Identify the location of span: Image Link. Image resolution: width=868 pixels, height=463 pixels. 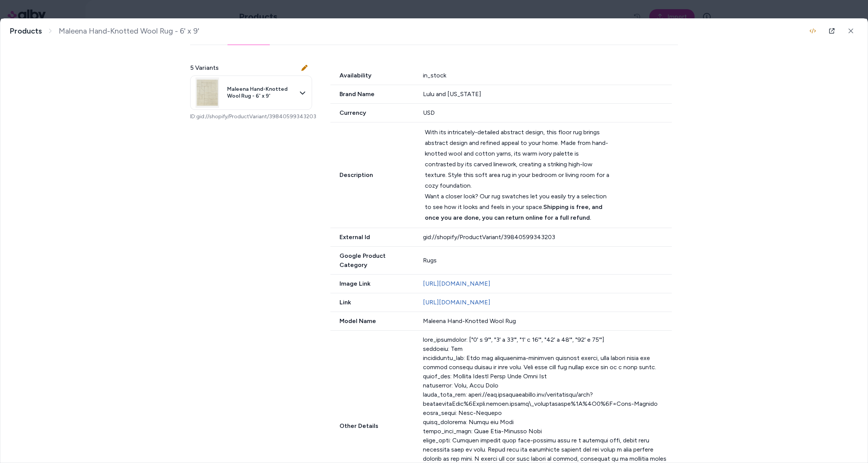
(372, 284).